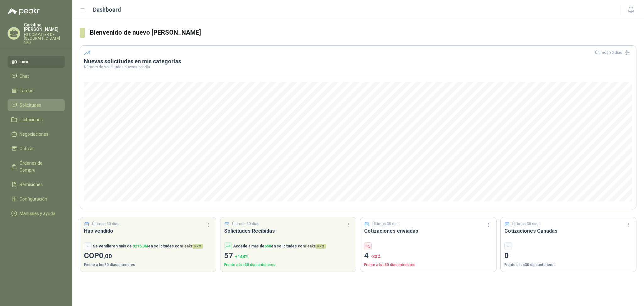 Image resolution: width=644 pixels, height=306 pixels. I want to click on a: Negociaciones, so click(36, 134).